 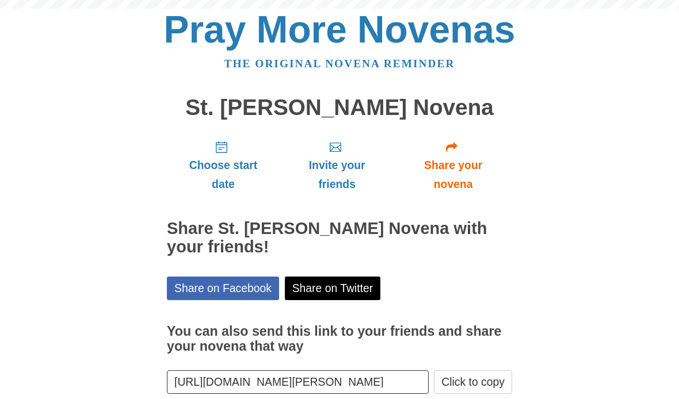 What do you see at coordinates (339, 63) in the screenshot?
I see `a: The original novena reminder` at bounding box center [339, 63].